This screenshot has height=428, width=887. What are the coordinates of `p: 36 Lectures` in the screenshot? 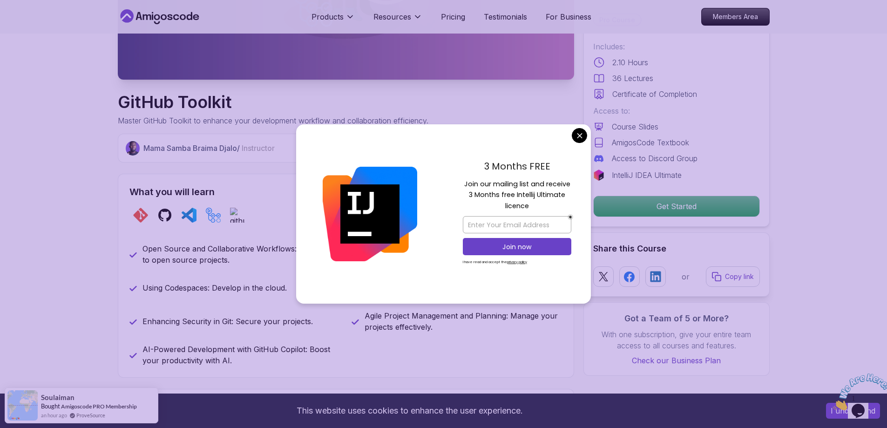 It's located at (632, 78).